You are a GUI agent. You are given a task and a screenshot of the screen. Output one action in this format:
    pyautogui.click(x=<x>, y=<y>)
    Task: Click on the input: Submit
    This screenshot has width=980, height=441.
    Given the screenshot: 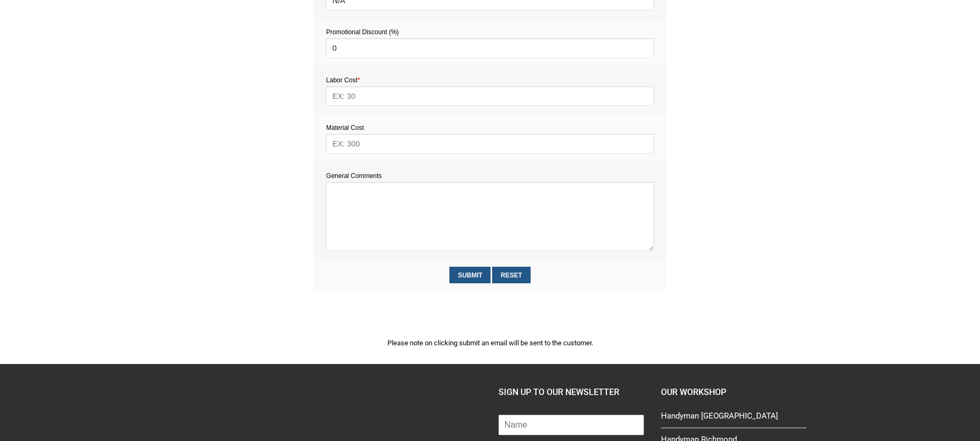 What is the action you would take?
    pyautogui.click(x=470, y=275)
    